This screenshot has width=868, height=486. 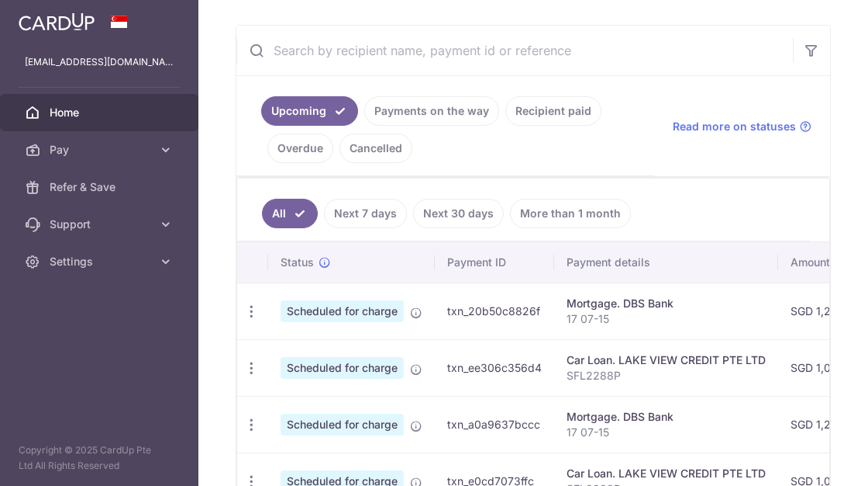 What do you see at coordinates (554, 111) in the screenshot?
I see `a: Recipient paid` at bounding box center [554, 111].